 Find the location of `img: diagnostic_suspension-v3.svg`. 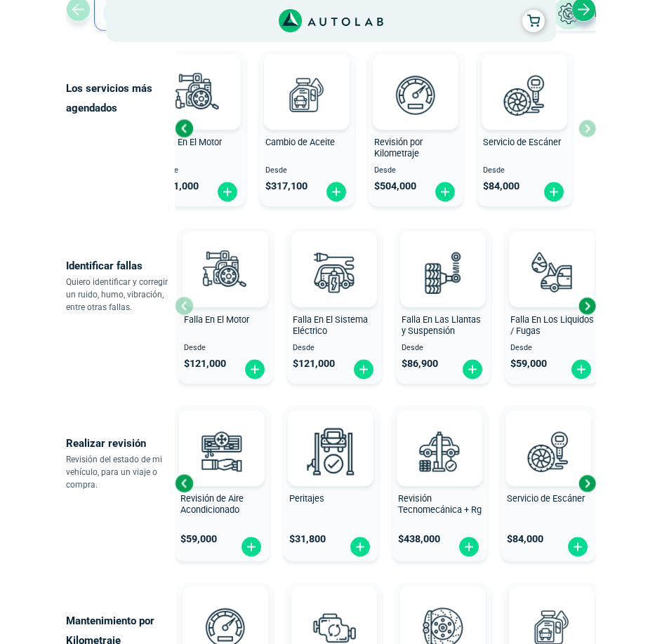

img: diagnostic_suspension-v3.svg is located at coordinates (443, 272).